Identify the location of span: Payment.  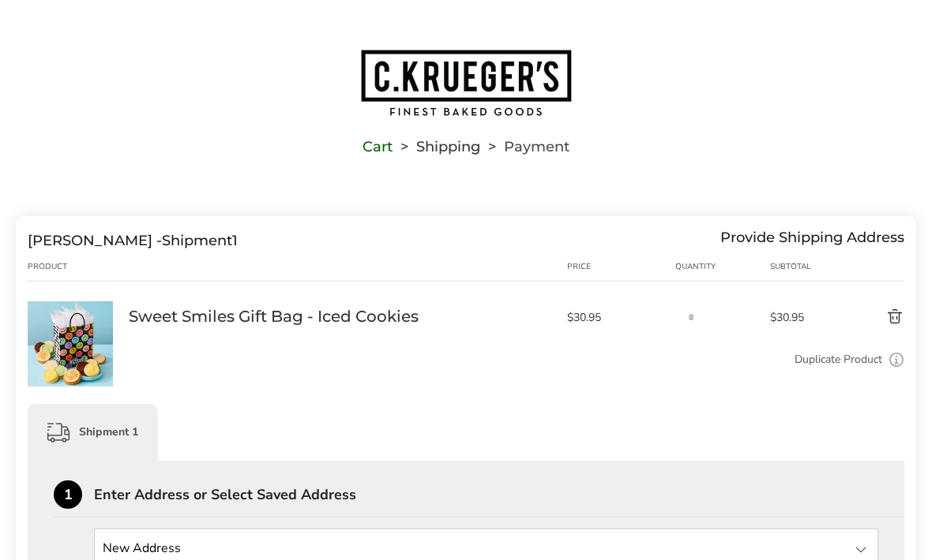
(536, 147).